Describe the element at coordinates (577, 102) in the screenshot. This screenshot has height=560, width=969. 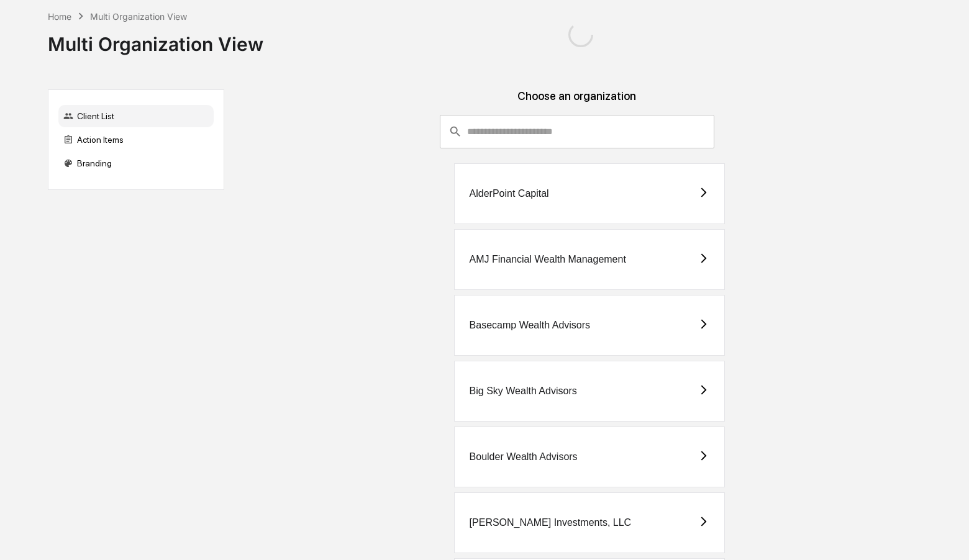
I see `div: Choose an organization` at that location.